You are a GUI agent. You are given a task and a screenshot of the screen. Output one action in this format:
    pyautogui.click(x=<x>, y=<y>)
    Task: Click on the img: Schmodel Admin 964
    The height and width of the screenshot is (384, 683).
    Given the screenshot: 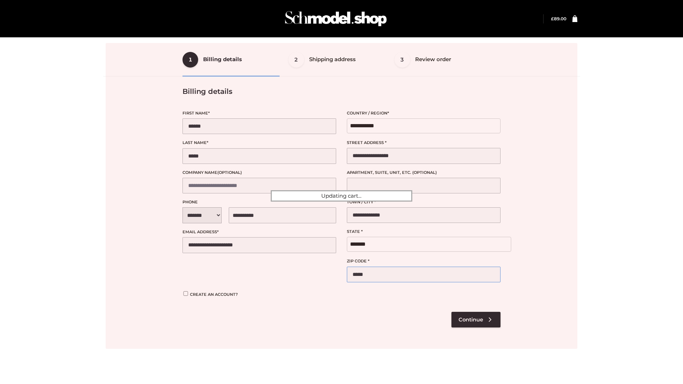 What is the action you would take?
    pyautogui.click(x=336, y=19)
    